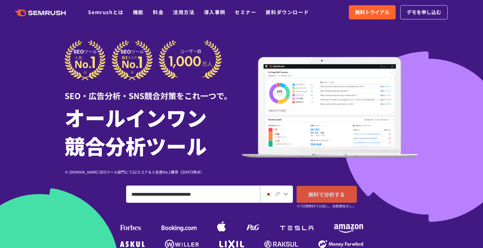 This screenshot has width=483, height=248. Describe the element at coordinates (373, 12) in the screenshot. I see `span: 無料トライアル` at that location.